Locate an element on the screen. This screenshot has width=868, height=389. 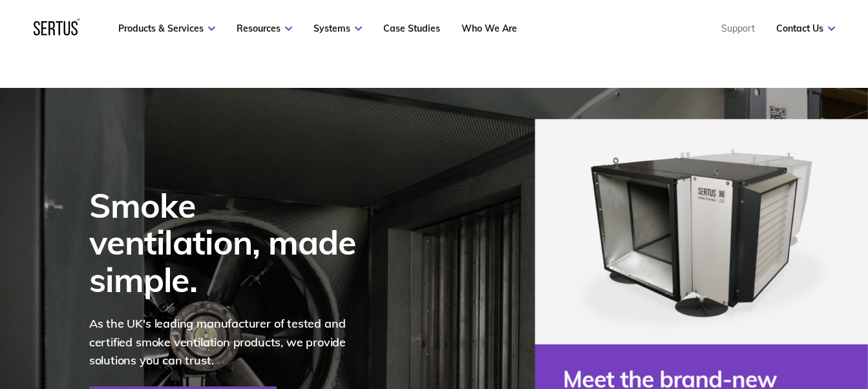
a: Who We Are is located at coordinates (489, 28).